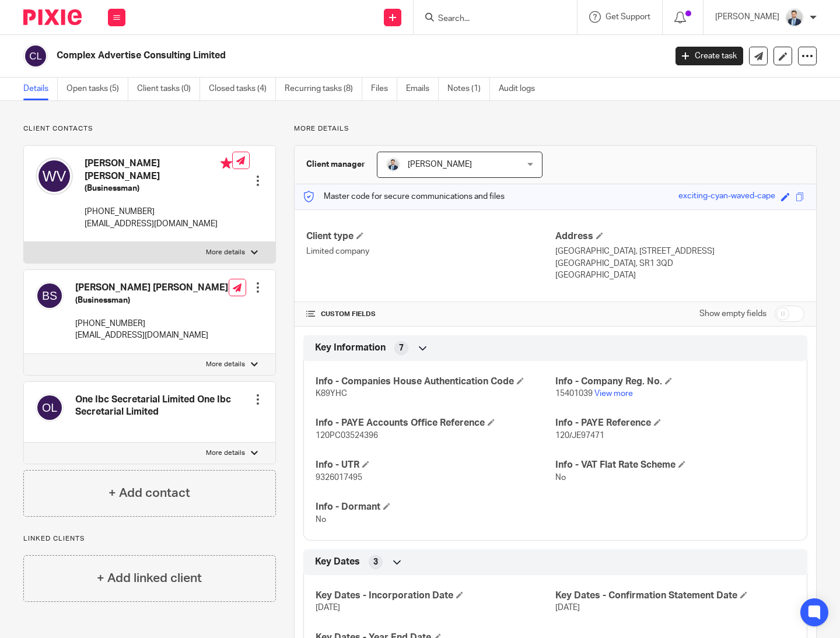 This screenshot has width=840, height=638. I want to click on p: Client contacts, so click(150, 129).